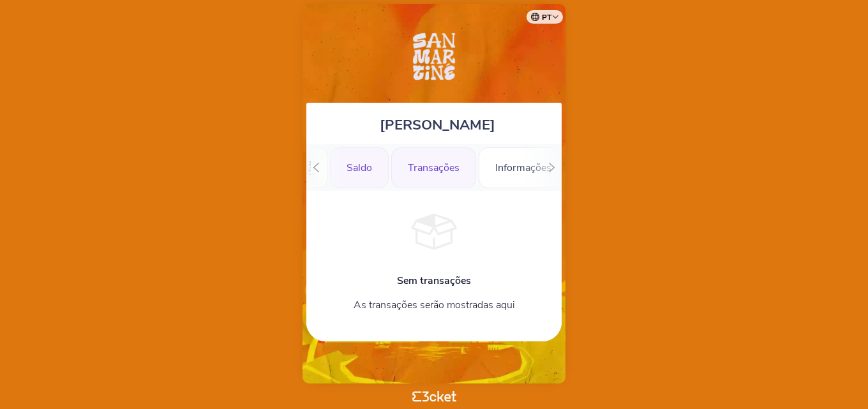 This screenshot has width=868, height=409. I want to click on div: Informações, so click(523, 168).